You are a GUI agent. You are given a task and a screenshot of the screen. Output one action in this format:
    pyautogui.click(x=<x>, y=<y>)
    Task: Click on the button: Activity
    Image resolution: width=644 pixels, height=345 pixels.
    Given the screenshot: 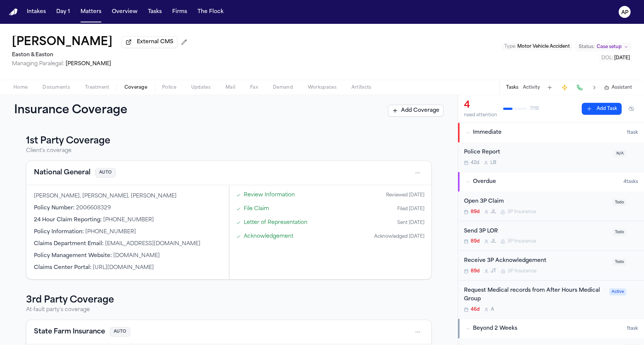 What is the action you would take?
    pyautogui.click(x=532, y=87)
    